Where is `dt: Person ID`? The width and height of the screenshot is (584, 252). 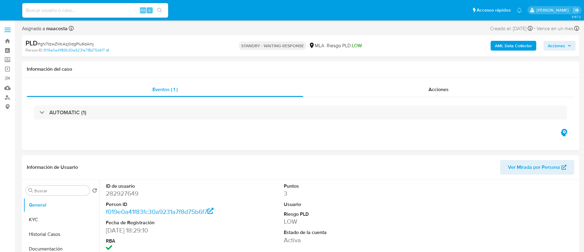
dt: Person ID is located at coordinates (162, 204).